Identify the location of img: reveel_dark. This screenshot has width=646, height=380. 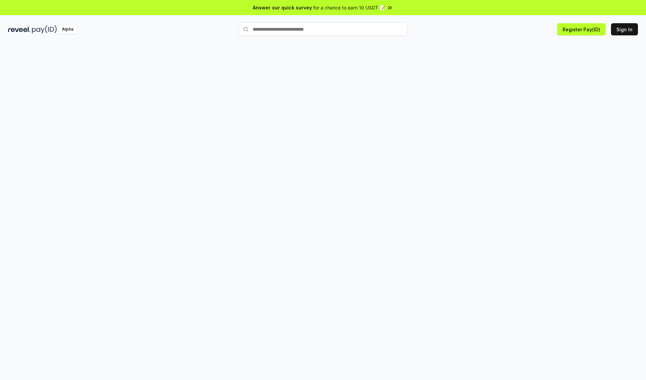
(19, 29).